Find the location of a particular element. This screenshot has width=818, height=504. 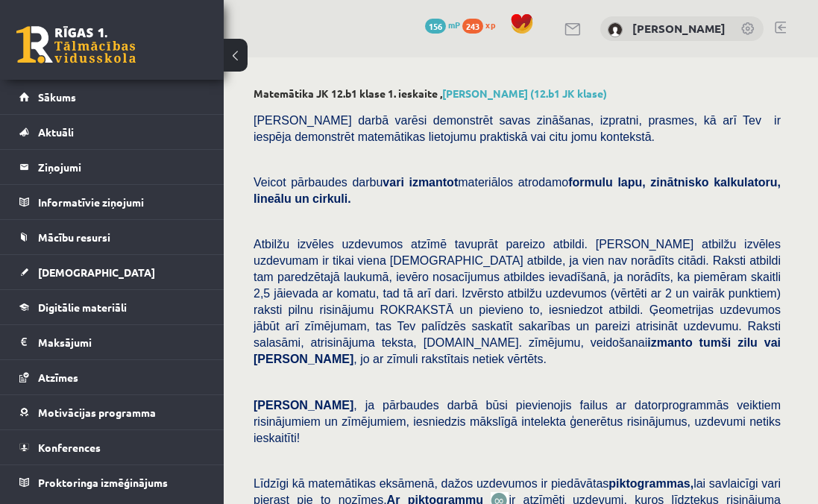

a: Konferences is located at coordinates (112, 448).